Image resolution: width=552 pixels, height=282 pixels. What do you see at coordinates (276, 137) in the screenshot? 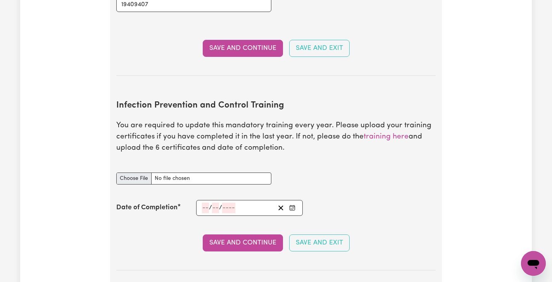
I see `p: You are required to update this mandatory training every year. Please upload your training certif...` at bounding box center [276, 137].